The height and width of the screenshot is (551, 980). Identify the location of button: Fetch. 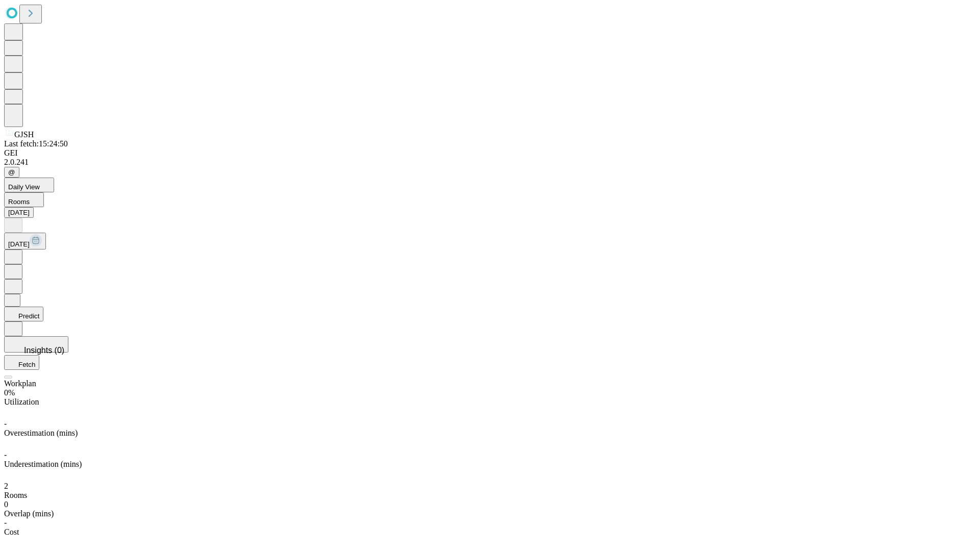
(22, 362).